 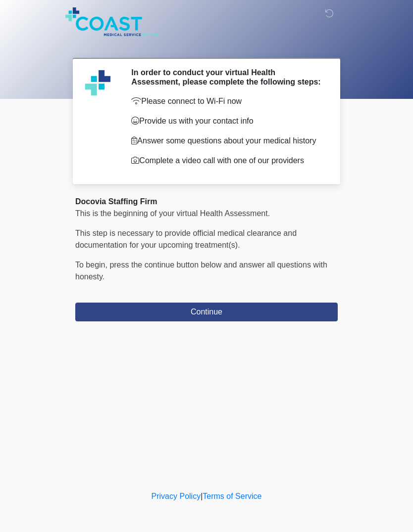 I want to click on span: To begin,, so click(x=92, y=264).